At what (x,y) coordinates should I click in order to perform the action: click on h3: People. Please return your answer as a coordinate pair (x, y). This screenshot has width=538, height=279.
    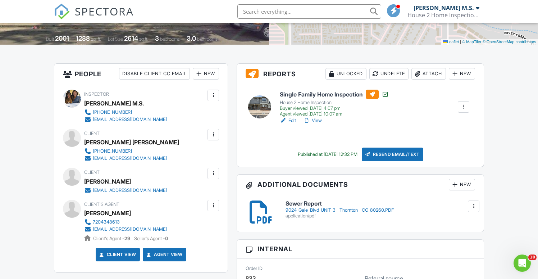
    Looking at the image, I should click on (141, 74).